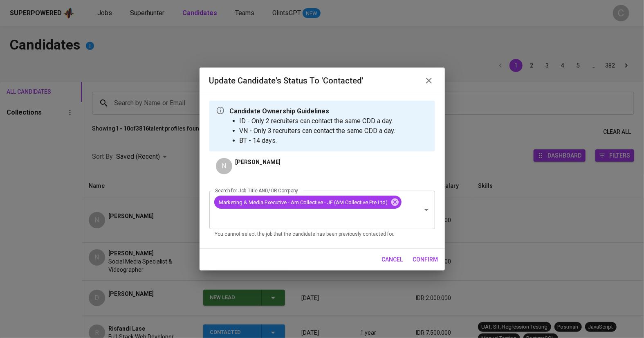  I want to click on p: Candidate Ownership Guidelines, so click(313, 111).